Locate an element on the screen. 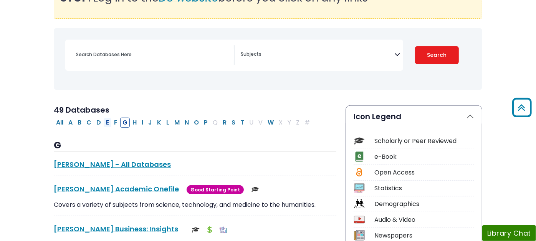  button: All is located at coordinates (60, 122).